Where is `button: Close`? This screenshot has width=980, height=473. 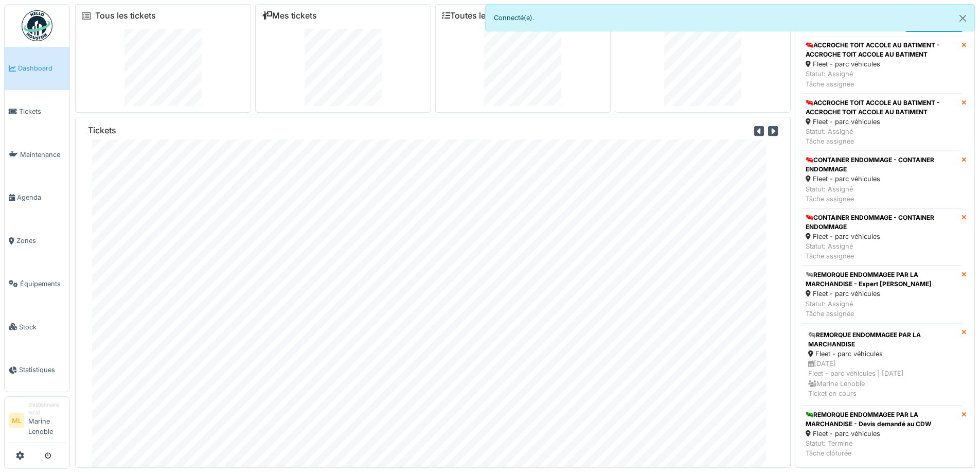
button: Close is located at coordinates (962, 18).